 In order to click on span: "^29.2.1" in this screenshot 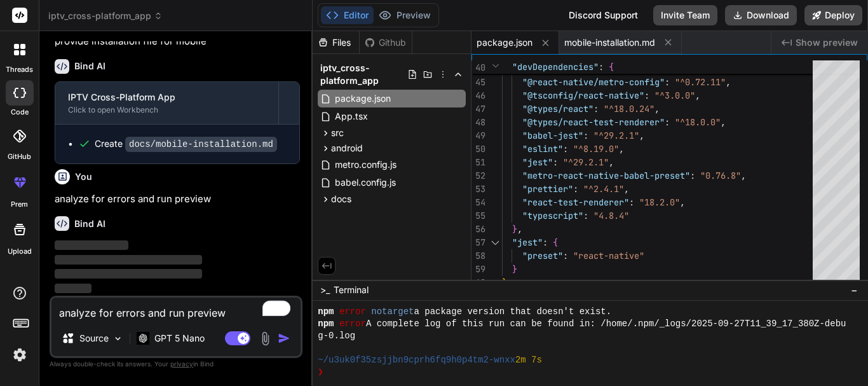, I will do `click(616, 136)`.